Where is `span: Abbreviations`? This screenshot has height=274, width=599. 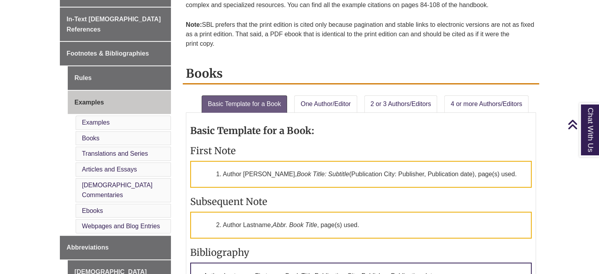
span: Abbreviations is located at coordinates (87, 247).